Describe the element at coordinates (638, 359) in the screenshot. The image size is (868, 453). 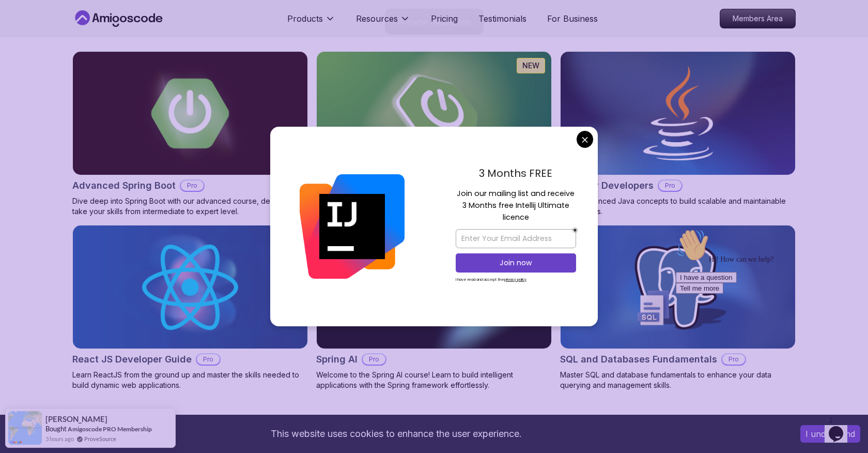
I see `h2: SQL and Databases Fundamentals` at that location.